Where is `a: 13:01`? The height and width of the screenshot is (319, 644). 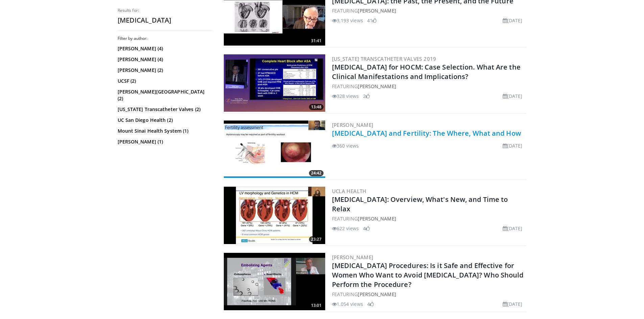 a: 13:01 is located at coordinates (274, 281).